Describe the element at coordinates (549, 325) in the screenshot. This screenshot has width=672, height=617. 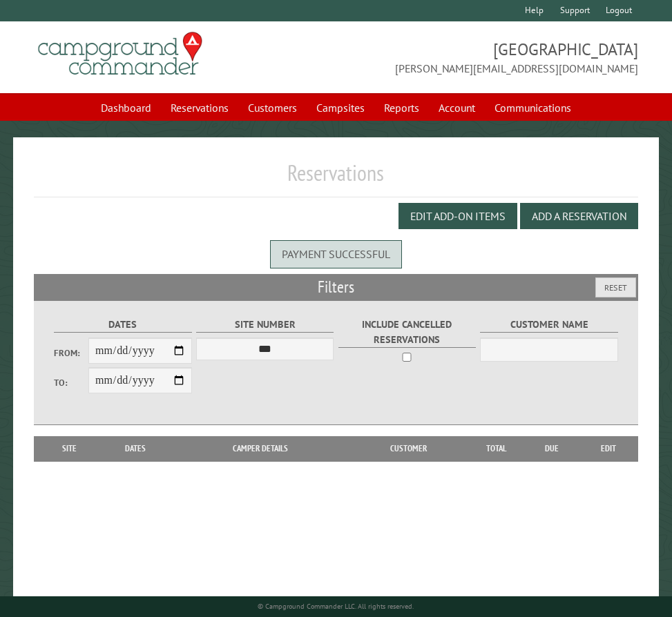
I see `label: Customer Name` at that location.